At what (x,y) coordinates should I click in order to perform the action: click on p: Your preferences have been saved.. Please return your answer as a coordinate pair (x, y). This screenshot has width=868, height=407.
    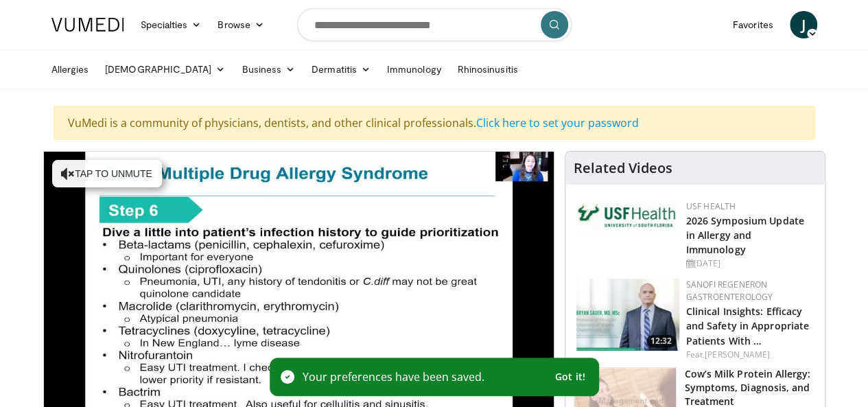
    Looking at the image, I should click on (393, 377).